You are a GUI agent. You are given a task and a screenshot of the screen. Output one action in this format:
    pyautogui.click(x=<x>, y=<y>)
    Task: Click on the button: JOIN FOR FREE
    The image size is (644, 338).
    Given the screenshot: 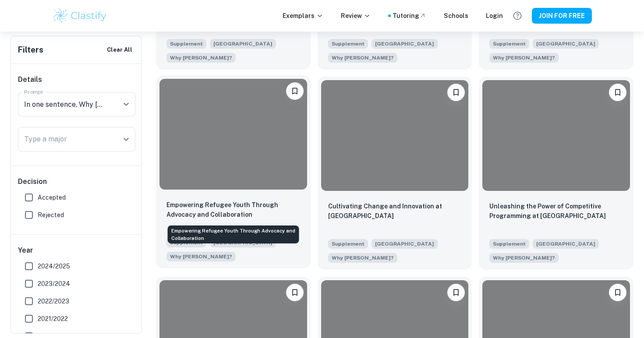 What is the action you would take?
    pyautogui.click(x=562, y=15)
    